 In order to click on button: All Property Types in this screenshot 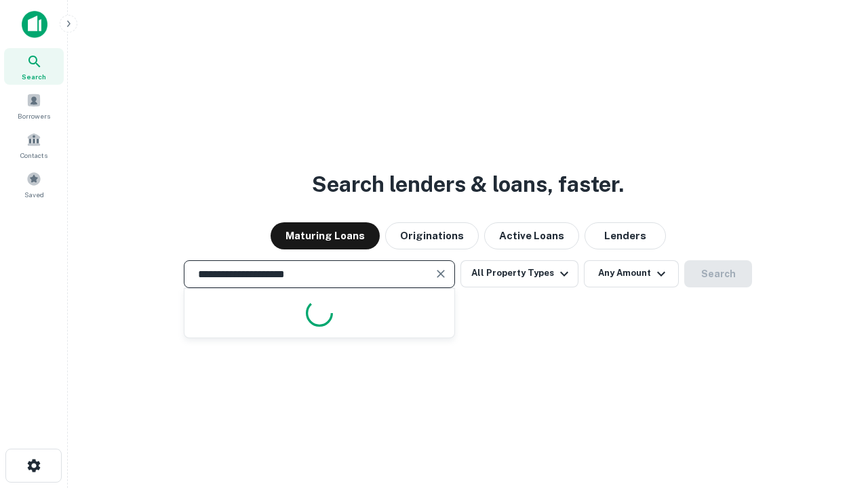, I will do `click(519, 274)`.